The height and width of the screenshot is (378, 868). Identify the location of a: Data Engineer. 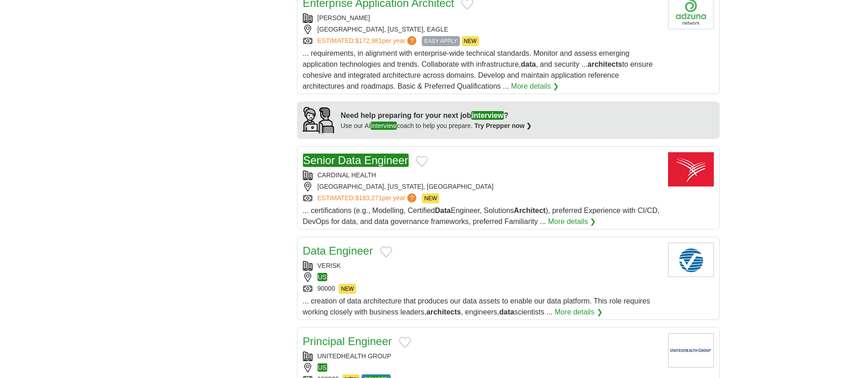
(338, 251).